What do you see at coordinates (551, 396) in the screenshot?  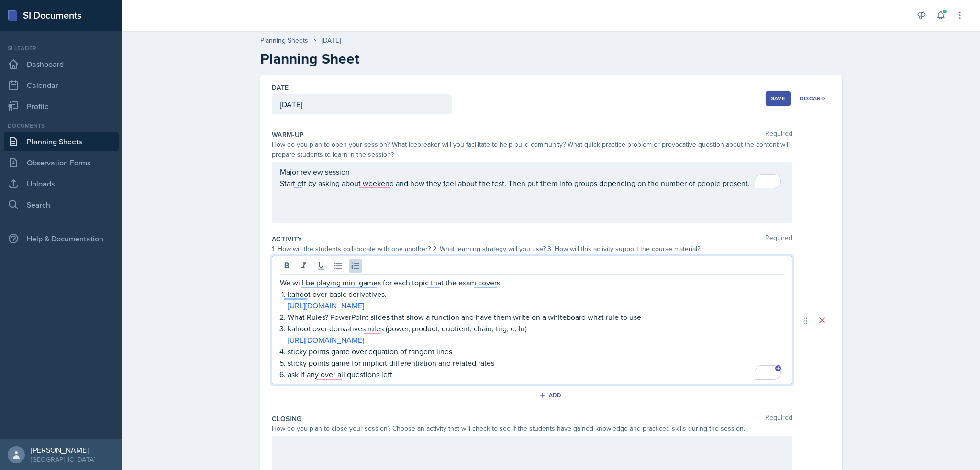 I see `div: Add` at bounding box center [551, 396].